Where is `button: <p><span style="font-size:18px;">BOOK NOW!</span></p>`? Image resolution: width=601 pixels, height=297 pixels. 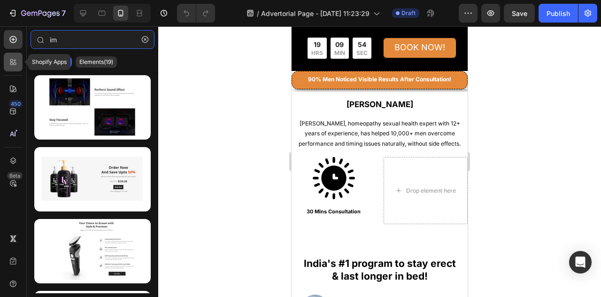
button: <p><span style="font-size:18px;">BOOK NOW!</span></p> is located at coordinates (128, 22).